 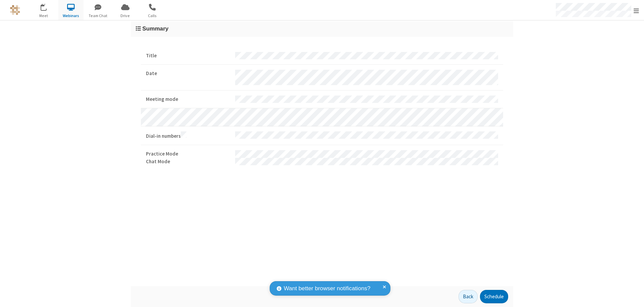 What do you see at coordinates (155, 28) in the screenshot?
I see `span: Summary` at bounding box center [155, 28].